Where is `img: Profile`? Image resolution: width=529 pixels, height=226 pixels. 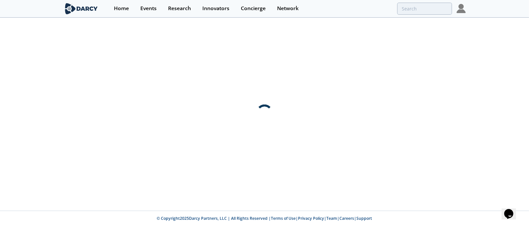
img: Profile is located at coordinates (461, 8).